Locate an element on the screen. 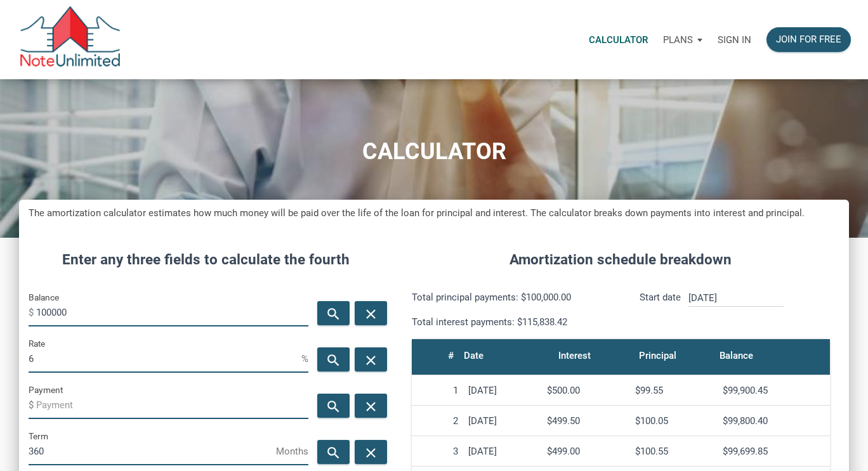 This screenshot has width=868, height=471. a: Plans is located at coordinates (683, 40).